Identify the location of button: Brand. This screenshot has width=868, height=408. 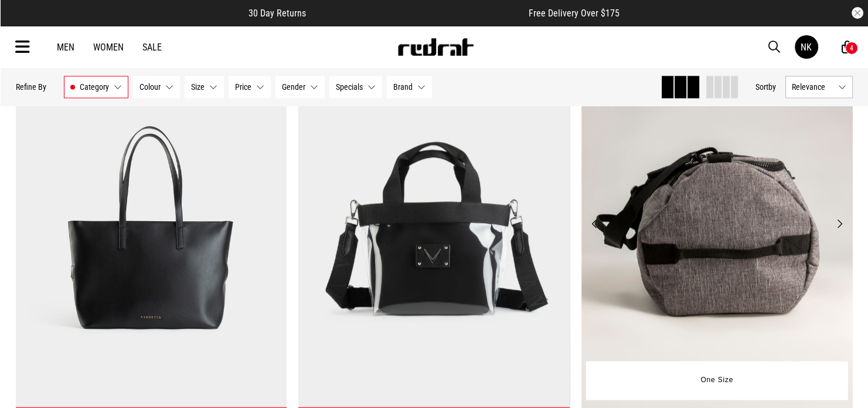
(409, 87).